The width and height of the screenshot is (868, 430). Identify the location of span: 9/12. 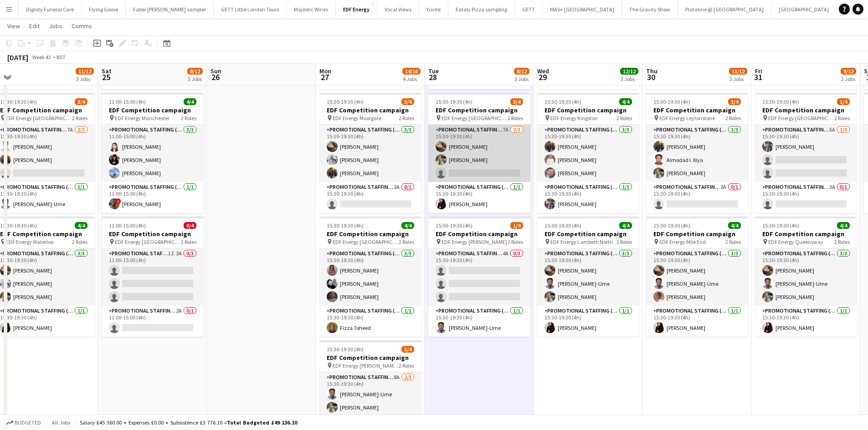
(848, 71).